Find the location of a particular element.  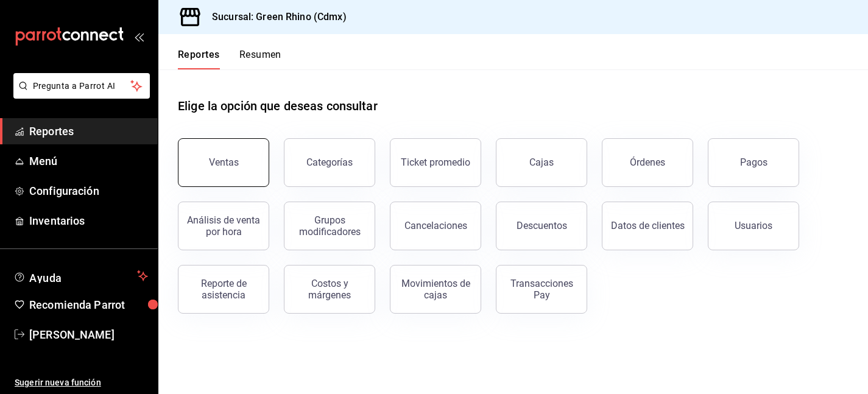

div: Reporte de asistencia is located at coordinates (223, 289).